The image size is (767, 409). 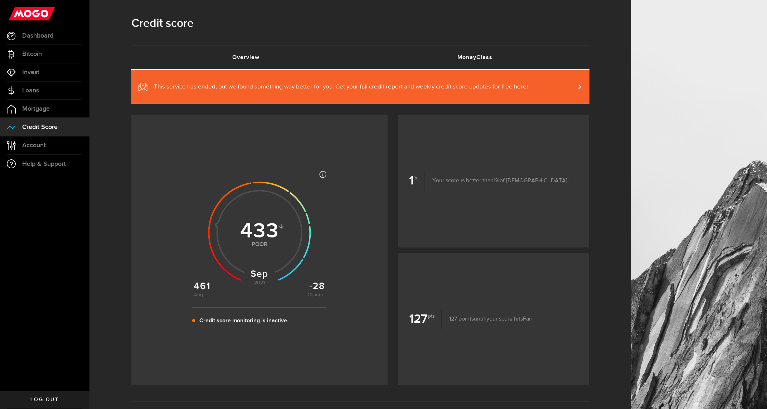 I want to click on span: Bitcoin, so click(x=32, y=54).